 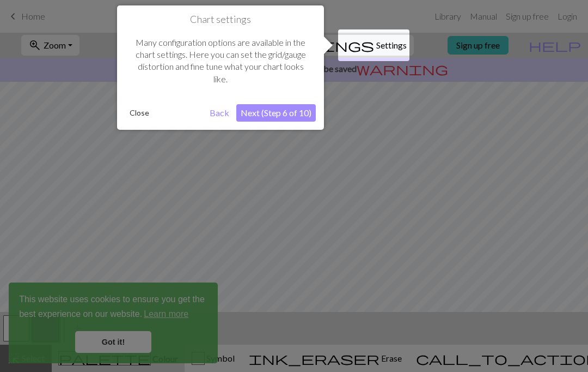 What do you see at coordinates (219, 113) in the screenshot?
I see `button: Back` at bounding box center [219, 113].